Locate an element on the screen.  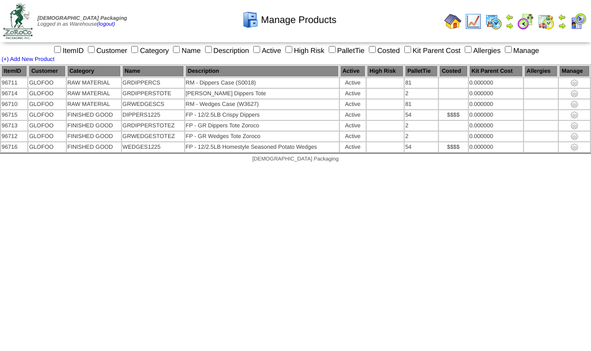
input: Category is located at coordinates (134, 49).